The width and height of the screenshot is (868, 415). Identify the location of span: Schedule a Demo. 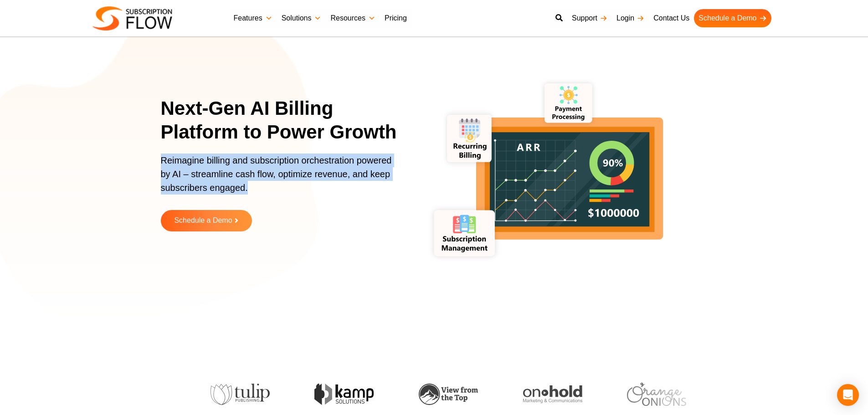
(203, 220).